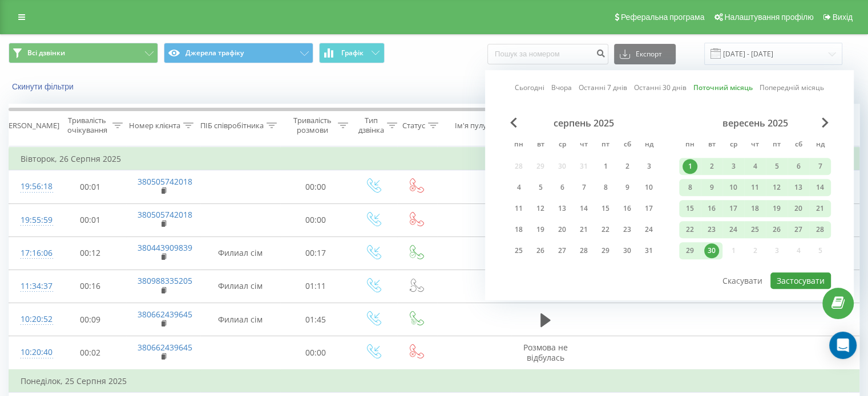 The width and height of the screenshot is (868, 396). I want to click on div: 27, so click(799, 230).